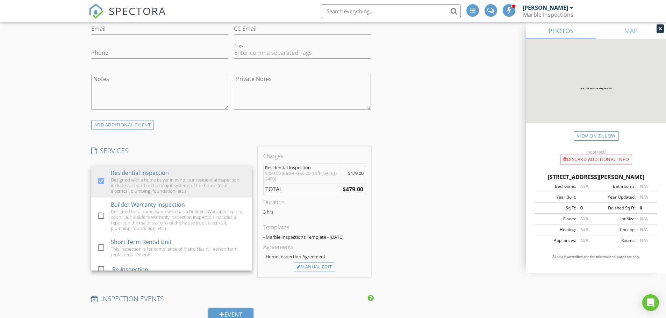 The height and width of the screenshot is (318, 666). I want to click on div: This inspection is for compliance of Metro Nashville short term rental requirements., so click(179, 252).